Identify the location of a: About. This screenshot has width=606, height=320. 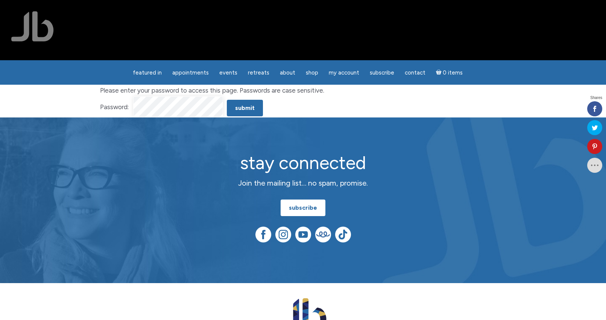
(287, 73).